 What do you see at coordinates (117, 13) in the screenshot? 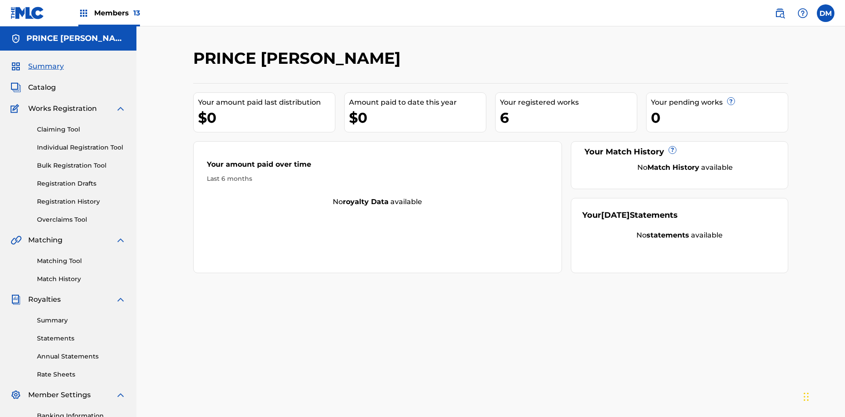
I see `span: Members` at bounding box center [117, 13].